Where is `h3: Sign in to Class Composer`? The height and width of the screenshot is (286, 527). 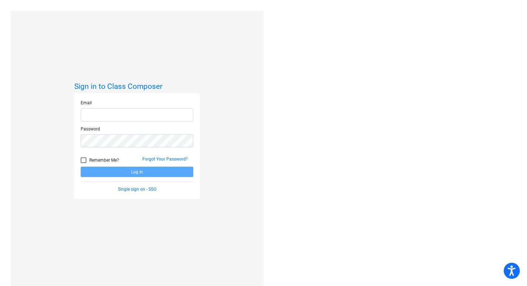 h3: Sign in to Class Composer is located at coordinates (137, 86).